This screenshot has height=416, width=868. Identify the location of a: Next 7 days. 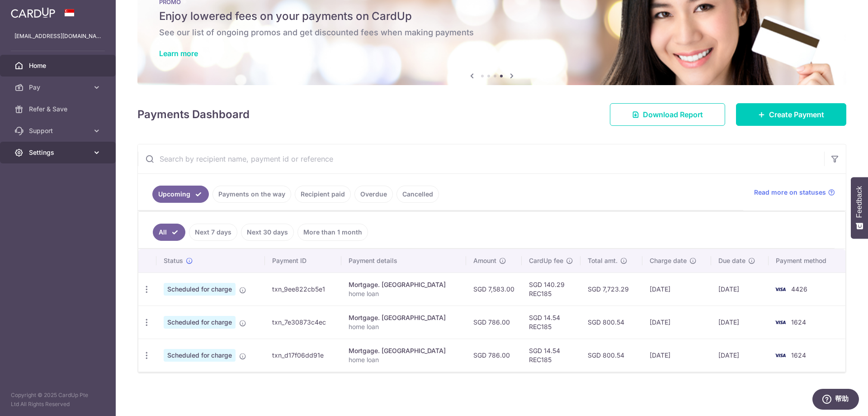
(213, 232).